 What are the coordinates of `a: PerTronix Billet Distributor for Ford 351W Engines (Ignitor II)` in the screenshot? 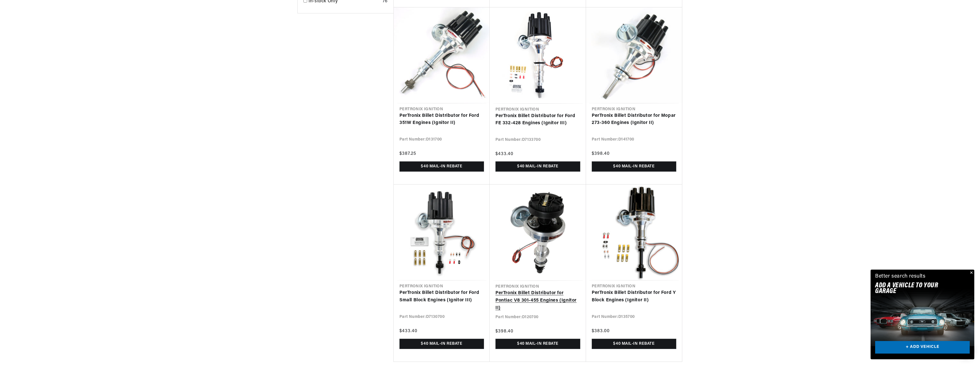 It's located at (442, 119).